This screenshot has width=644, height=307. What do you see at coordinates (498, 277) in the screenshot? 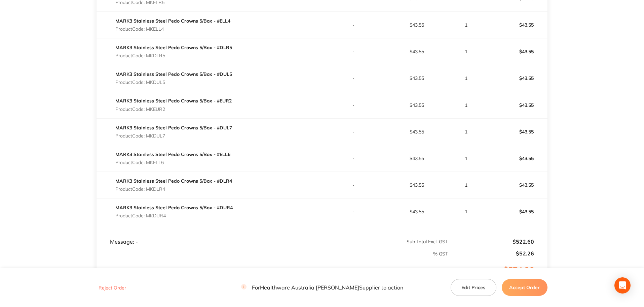
I see `p: $574.86` at bounding box center [498, 277].